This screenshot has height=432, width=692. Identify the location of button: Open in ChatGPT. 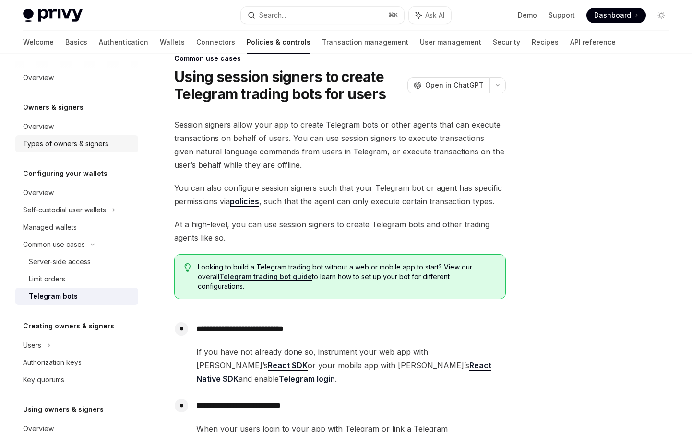
(448, 85).